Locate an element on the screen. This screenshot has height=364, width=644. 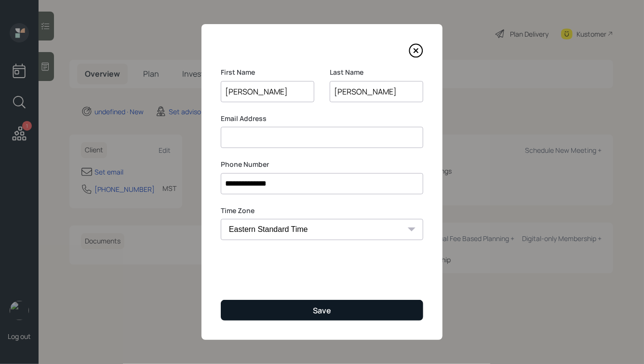
label: Time Zone is located at coordinates (322, 211).